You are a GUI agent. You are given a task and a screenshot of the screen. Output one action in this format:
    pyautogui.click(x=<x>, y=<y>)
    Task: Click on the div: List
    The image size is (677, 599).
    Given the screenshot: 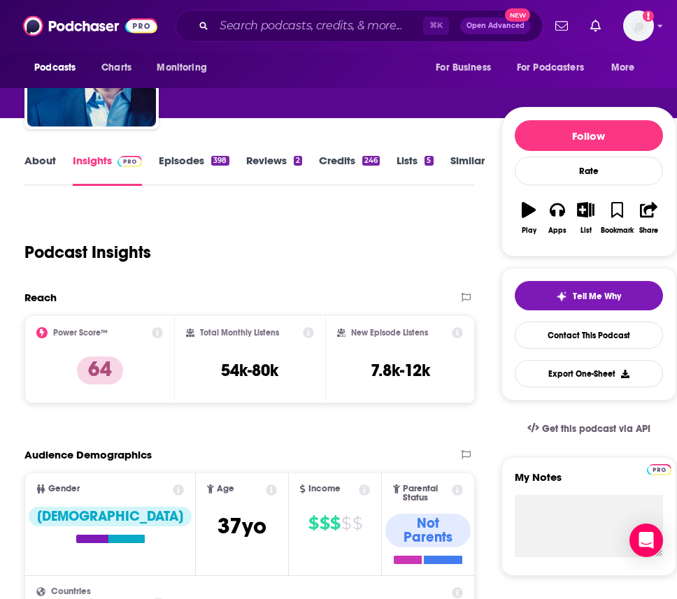 What is the action you would take?
    pyautogui.click(x=586, y=231)
    